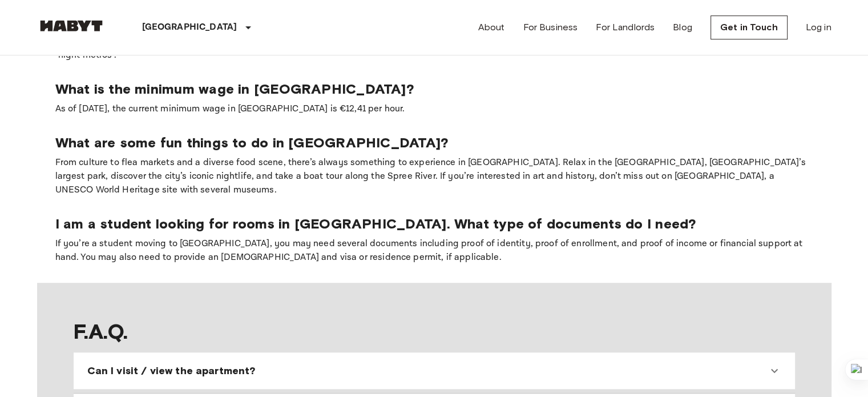 This screenshot has width=868, height=397. I want to click on a: For Business, so click(550, 28).